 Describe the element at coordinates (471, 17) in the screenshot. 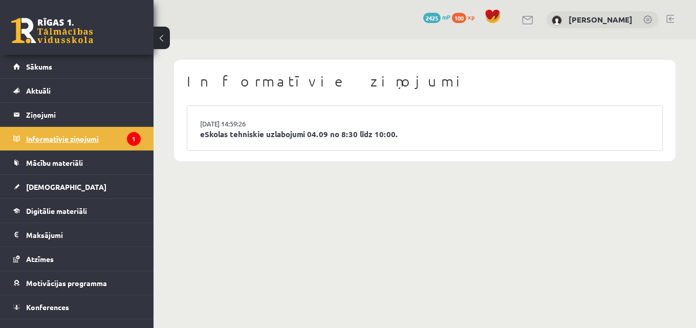

I see `span: xp` at that location.